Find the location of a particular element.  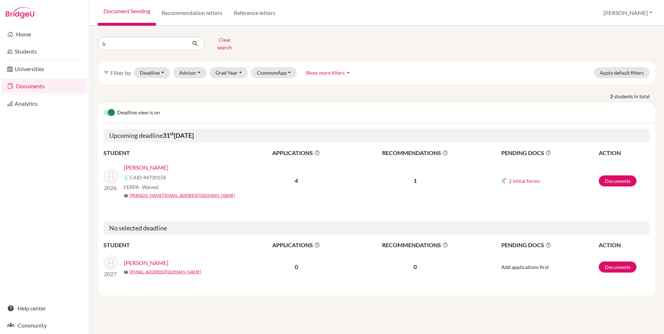

a: Home is located at coordinates (44, 34).